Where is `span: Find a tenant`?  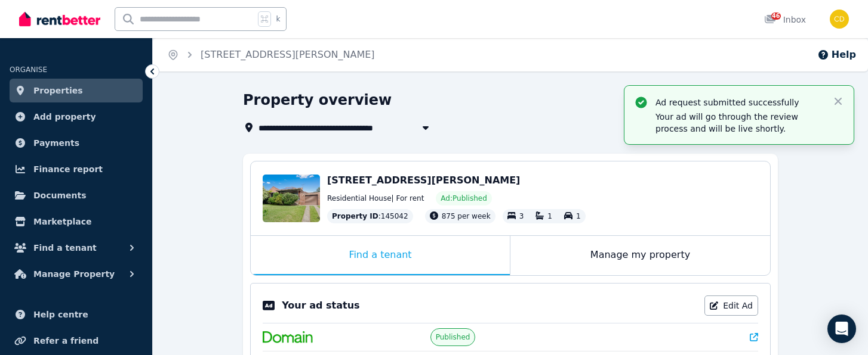
span: Find a tenant is located at coordinates (65, 248).